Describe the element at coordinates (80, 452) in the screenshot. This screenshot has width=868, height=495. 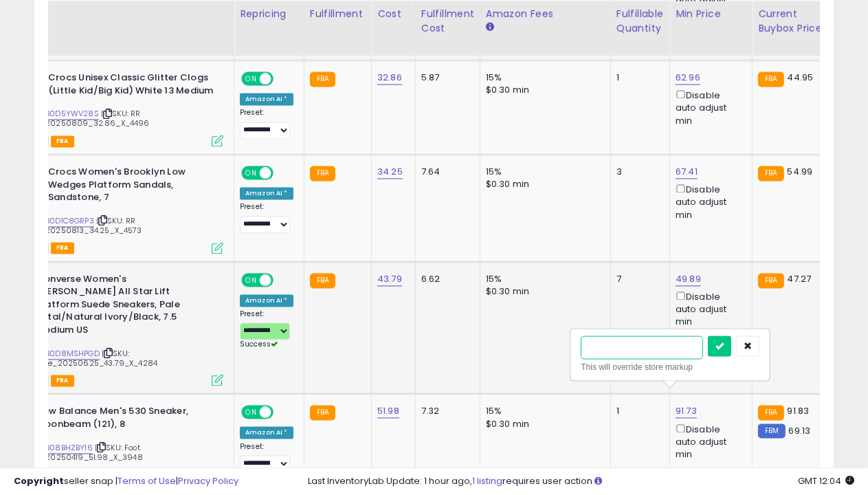
I see `span: | SKU: Foot Locker_20250419_51.98_X_3948` at that location.